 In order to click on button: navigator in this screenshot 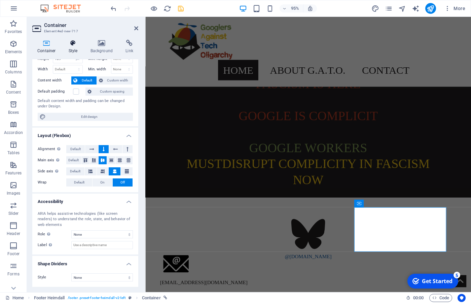, I will do `click(402, 8)`.